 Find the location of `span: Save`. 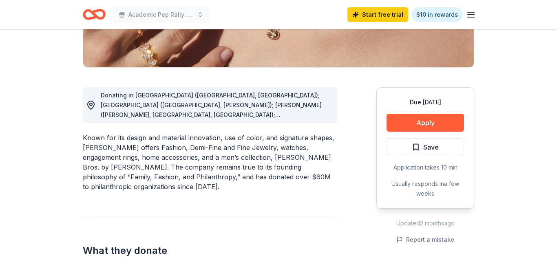

span: Save is located at coordinates (431, 147).